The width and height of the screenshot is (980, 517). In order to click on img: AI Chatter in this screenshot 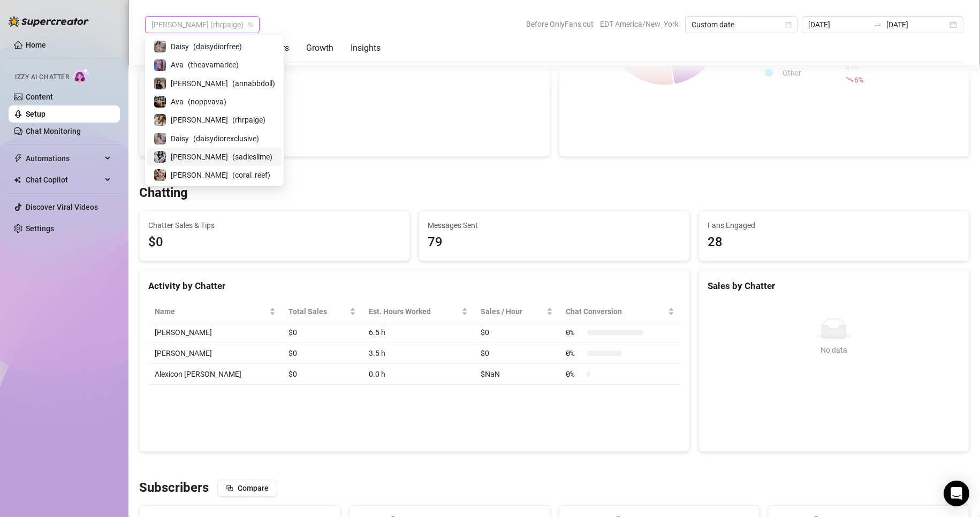, I will do `click(82, 76)`.